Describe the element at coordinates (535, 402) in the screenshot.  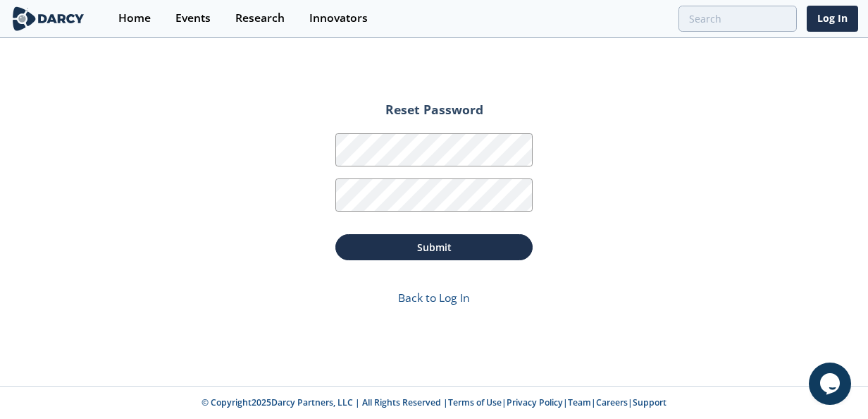
I see `a: Privacy Policy` at that location.